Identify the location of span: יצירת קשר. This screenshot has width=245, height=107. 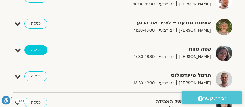
(215, 99).